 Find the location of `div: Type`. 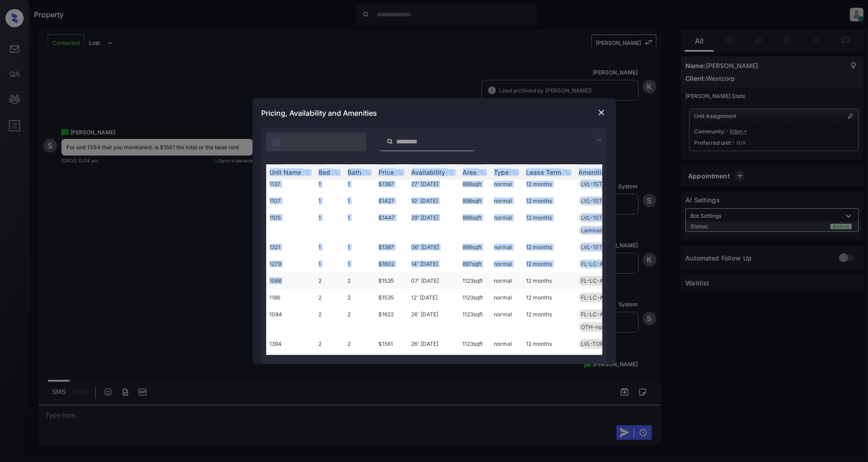

div: Type is located at coordinates (501, 172).